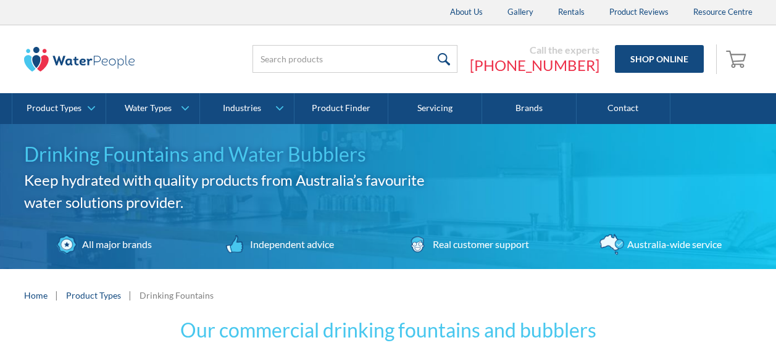  Describe the element at coordinates (355, 59) in the screenshot. I see `input: Search products` at that location.